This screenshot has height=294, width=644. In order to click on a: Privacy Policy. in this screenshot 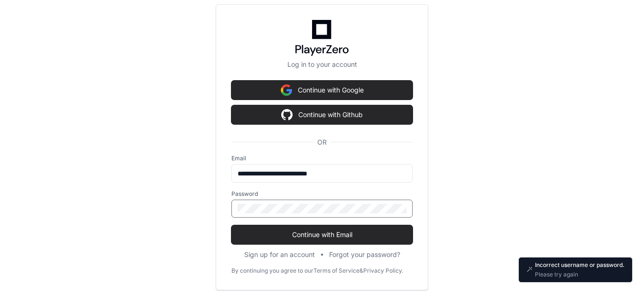, I will do `click(383, 271)`.